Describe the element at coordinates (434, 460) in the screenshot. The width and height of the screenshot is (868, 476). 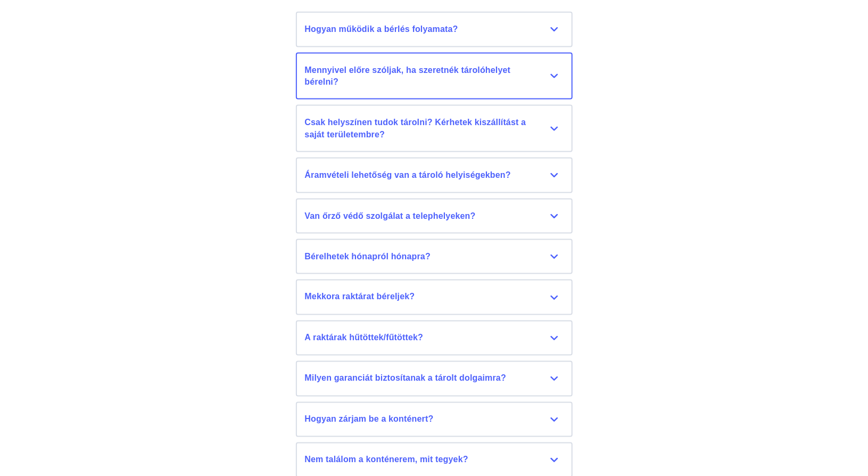
I see `div: Nem találom a konténerem, mit tegyek?` at that location.